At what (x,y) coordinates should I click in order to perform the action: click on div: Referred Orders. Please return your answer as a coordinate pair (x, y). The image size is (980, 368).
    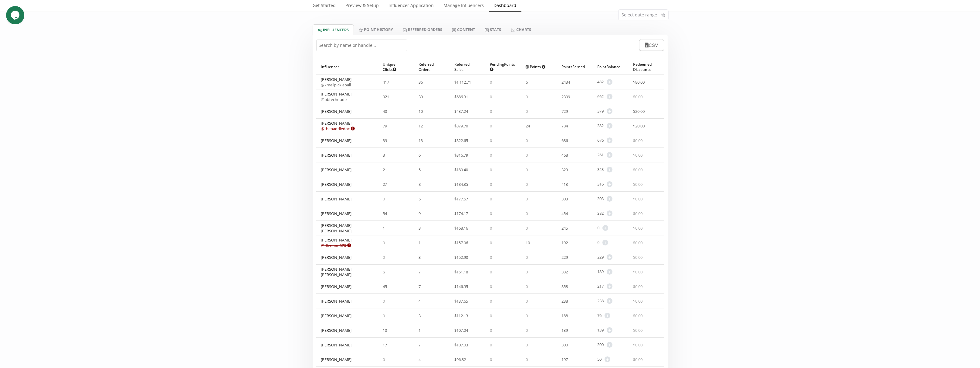
    Looking at the image, I should click on (432, 67).